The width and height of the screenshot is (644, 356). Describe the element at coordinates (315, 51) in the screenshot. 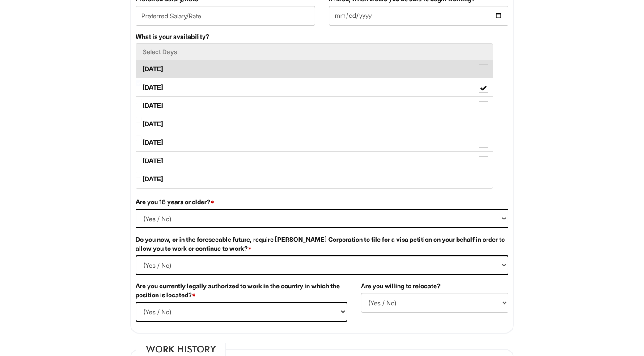

I see `h5: Select Days` at that location.